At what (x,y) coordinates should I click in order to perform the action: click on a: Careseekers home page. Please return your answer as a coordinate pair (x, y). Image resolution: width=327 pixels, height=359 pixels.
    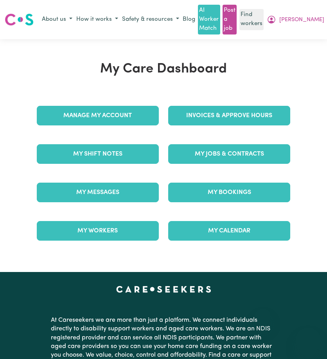
    Looking at the image, I should click on (164, 289).